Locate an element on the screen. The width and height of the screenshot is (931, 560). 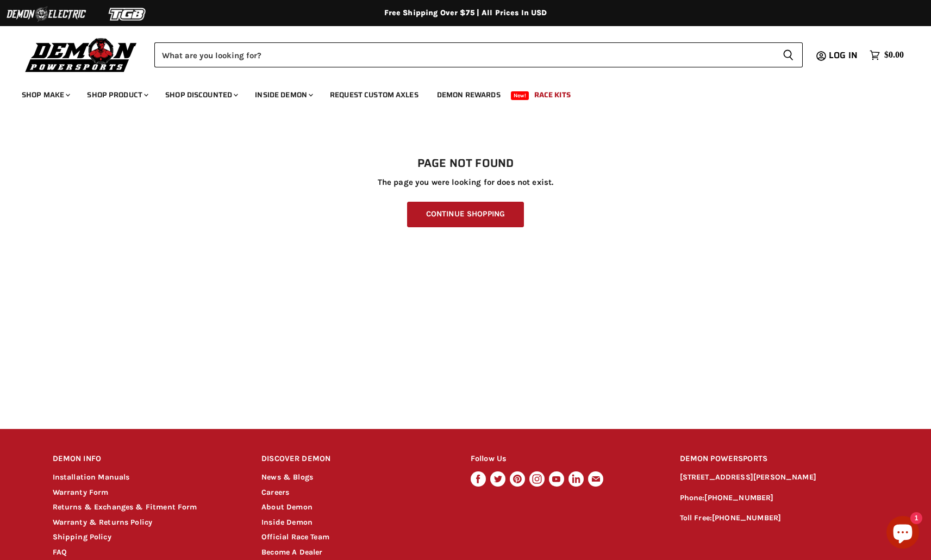
h2: Follow Us is located at coordinates (564, 458).